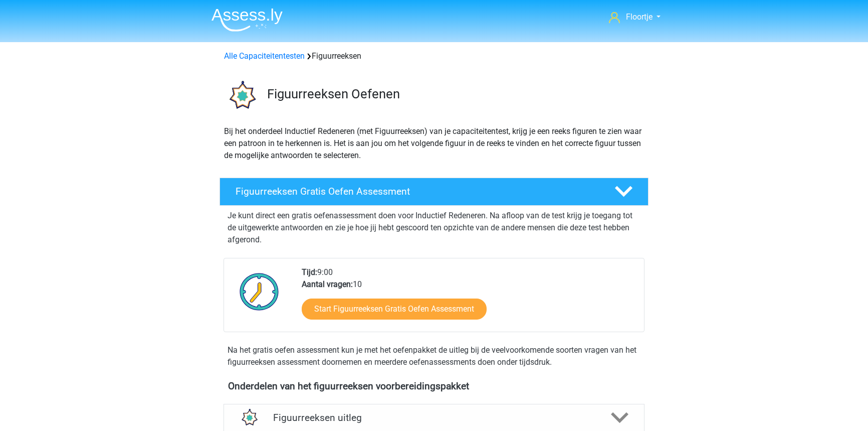  What do you see at coordinates (639, 16) in the screenshot?
I see `span: Floortje` at bounding box center [639, 16].